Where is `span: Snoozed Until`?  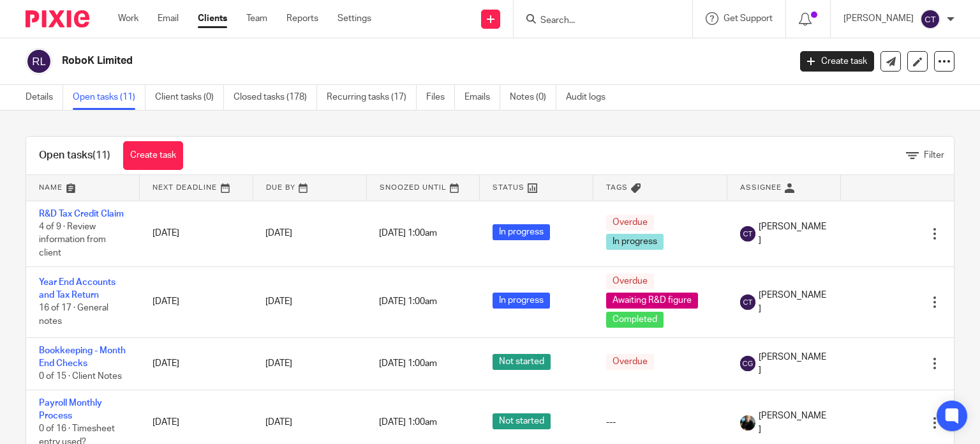
span: Snoozed Until is located at coordinates (413, 187).